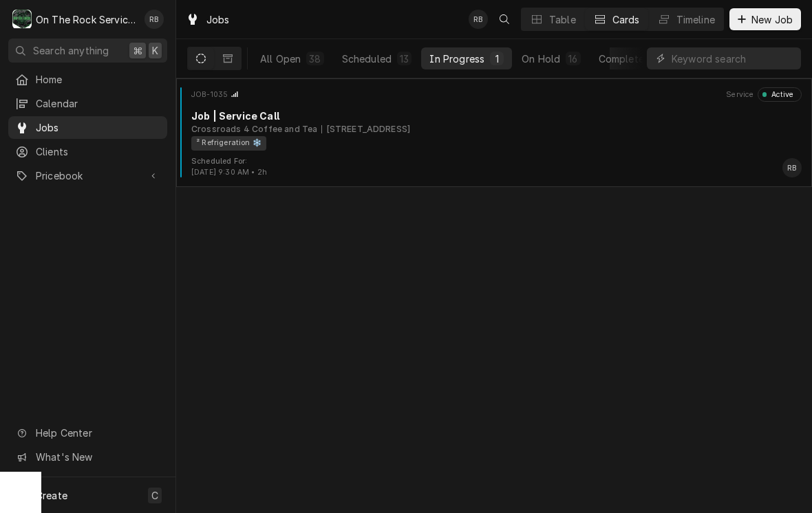 The height and width of the screenshot is (513, 812). What do you see at coordinates (624, 59) in the screenshot?
I see `div: Completed` at bounding box center [624, 59].